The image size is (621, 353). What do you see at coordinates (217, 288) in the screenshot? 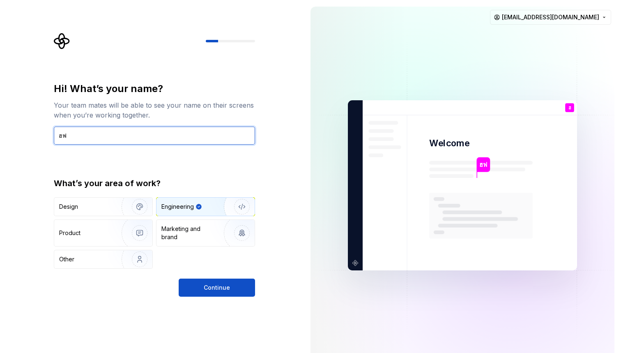
I see `button: Continue` at bounding box center [217, 288].